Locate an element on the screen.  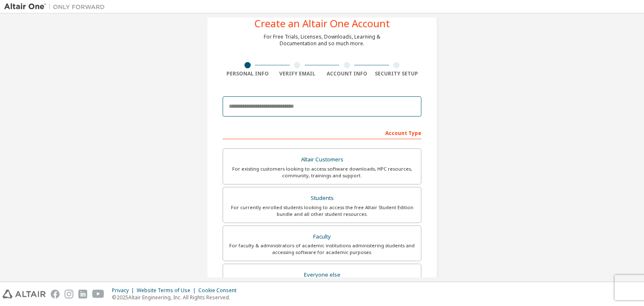
div: Students is located at coordinates (322, 198).